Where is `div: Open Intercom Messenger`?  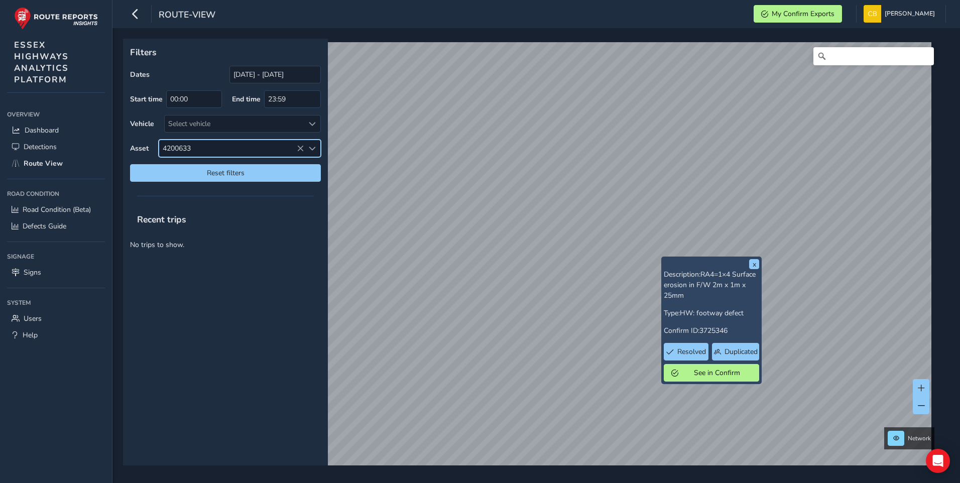
div: Open Intercom Messenger is located at coordinates (938, 461).